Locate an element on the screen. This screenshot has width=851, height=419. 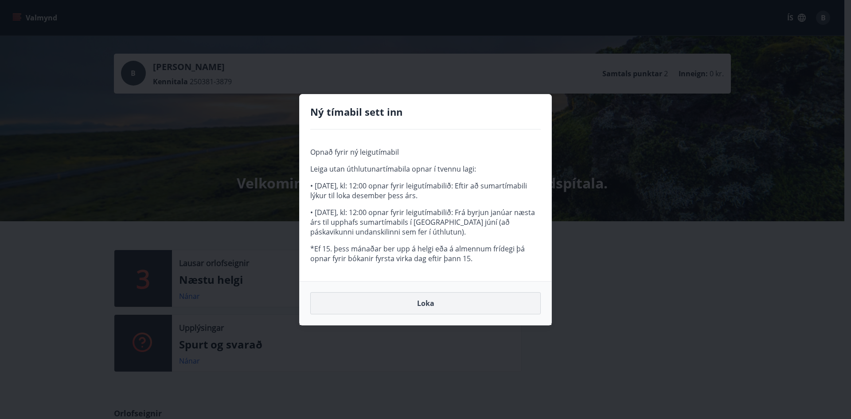
p: Opnað fyrir ný leigutímabil is located at coordinates (426, 152).